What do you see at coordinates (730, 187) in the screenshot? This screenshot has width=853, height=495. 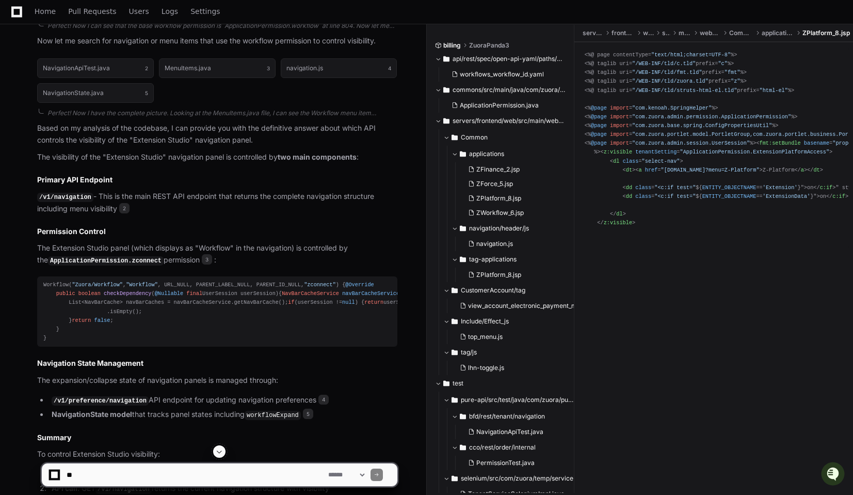 I see `span: ENTITY_OBJECTNAME` at bounding box center [730, 187].